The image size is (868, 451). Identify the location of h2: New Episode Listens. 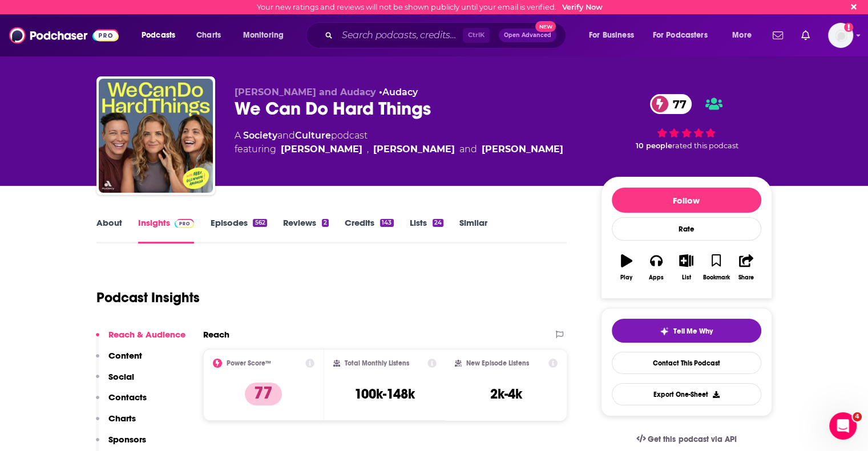
(498, 363).